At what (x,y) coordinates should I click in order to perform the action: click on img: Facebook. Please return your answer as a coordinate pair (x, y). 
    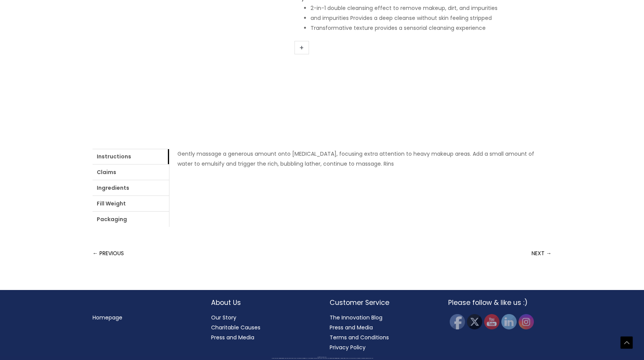
    Looking at the image, I should click on (457, 322).